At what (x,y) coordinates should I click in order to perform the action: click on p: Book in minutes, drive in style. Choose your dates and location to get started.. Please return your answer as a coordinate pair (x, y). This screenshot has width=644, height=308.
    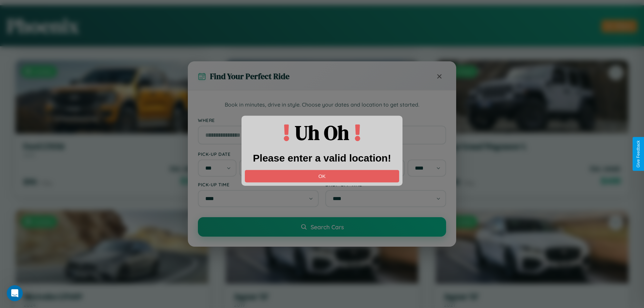
    Looking at the image, I should click on (322, 105).